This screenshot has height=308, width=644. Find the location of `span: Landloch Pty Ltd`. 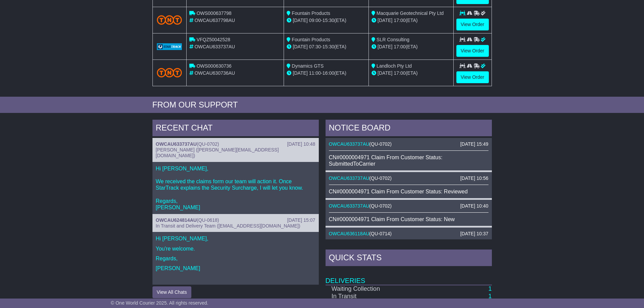

span: Landloch Pty Ltd is located at coordinates (394, 66).